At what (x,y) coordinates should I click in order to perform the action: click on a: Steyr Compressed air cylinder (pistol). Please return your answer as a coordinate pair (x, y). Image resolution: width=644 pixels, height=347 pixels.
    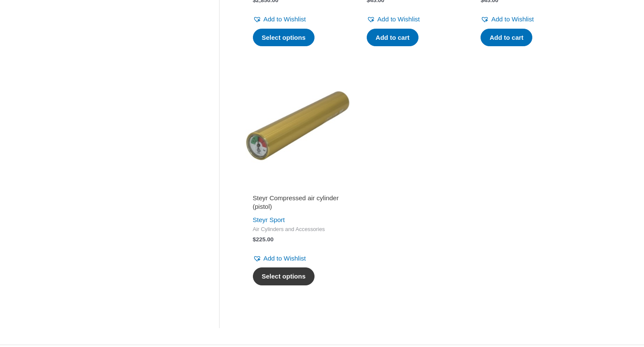
    Looking at the image, I should click on (298, 203).